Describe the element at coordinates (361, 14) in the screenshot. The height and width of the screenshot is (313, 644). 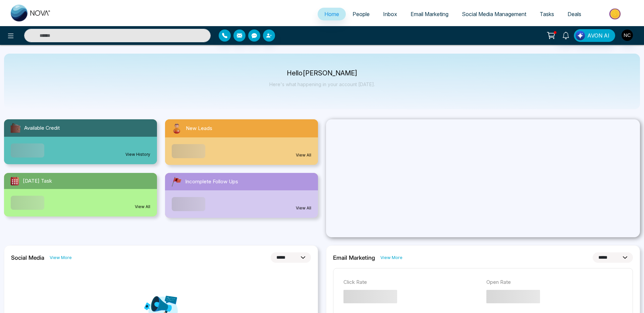
I see `span: People` at that location.